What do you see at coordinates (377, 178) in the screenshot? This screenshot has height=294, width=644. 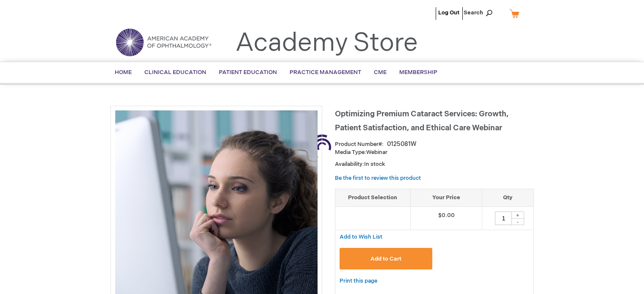 I see `a: Be the first to review this product` at bounding box center [377, 178].